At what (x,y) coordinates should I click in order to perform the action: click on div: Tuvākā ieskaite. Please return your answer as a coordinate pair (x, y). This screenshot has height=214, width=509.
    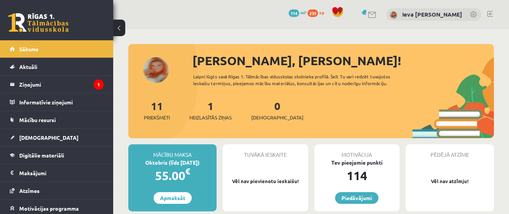
    Looking at the image, I should click on (265, 152).